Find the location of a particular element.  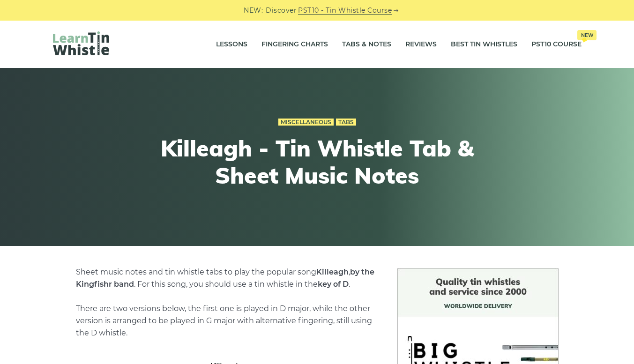

h1: Killeagh - Tin Whistle Tab & Sheet Music Notes is located at coordinates (317, 161).